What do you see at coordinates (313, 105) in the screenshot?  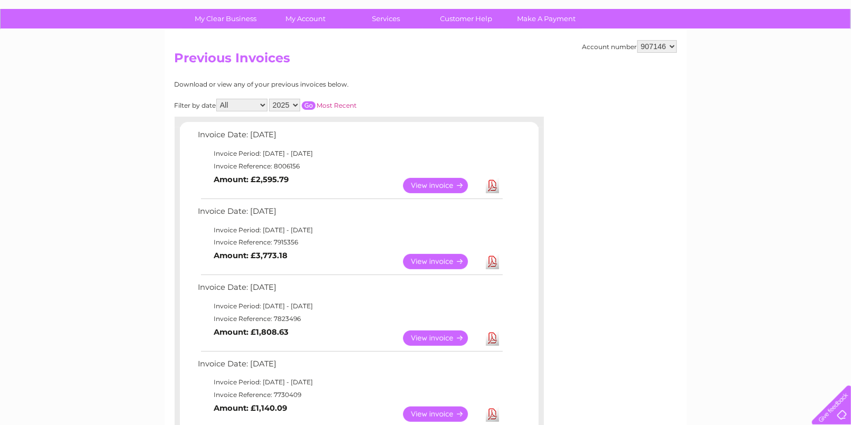 I see `div: Filter by date` at bounding box center [313, 105].